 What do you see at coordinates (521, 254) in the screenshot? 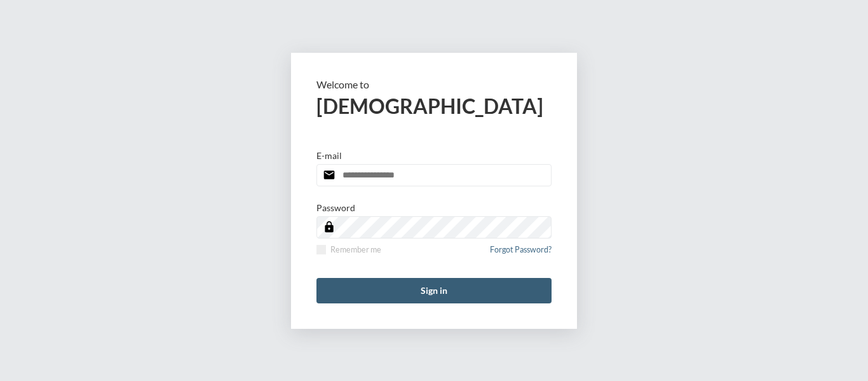
I see `a: Forgot Password?` at bounding box center [521, 254].